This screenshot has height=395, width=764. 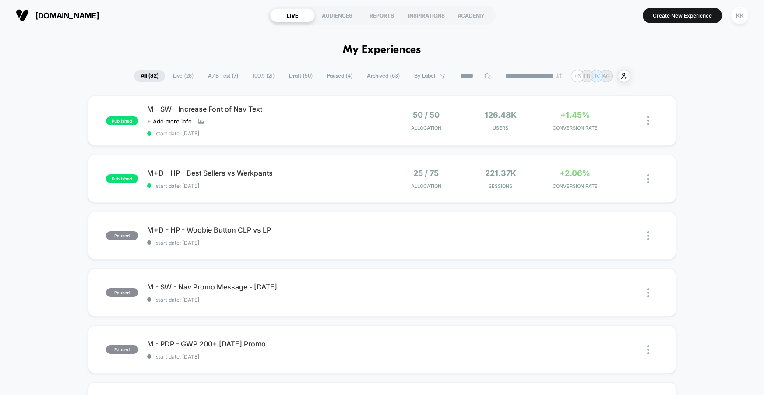 I want to click on span: 25 / 75, so click(x=426, y=173).